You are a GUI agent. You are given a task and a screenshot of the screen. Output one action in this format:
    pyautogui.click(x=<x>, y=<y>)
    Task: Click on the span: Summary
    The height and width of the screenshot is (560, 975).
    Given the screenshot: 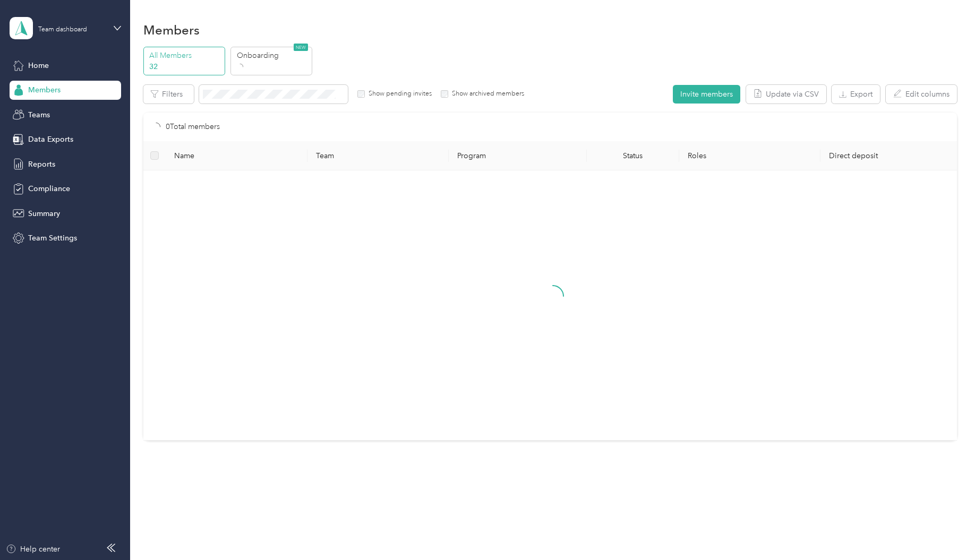 What is the action you would take?
    pyautogui.click(x=44, y=213)
    